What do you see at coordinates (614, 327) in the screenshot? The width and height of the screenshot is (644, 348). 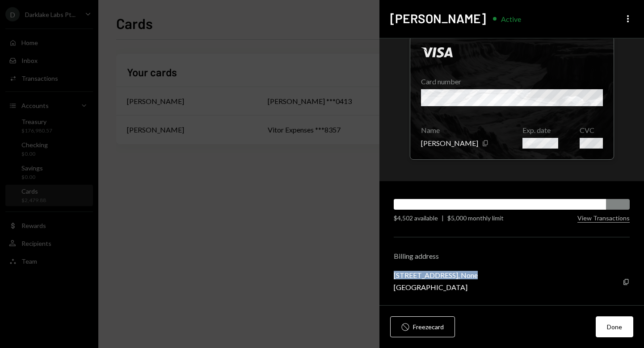 I see `button: Done` at bounding box center [614, 327].